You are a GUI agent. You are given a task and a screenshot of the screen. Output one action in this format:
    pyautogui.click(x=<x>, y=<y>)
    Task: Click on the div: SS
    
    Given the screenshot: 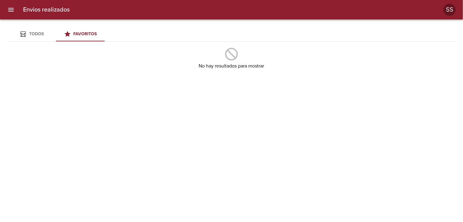 What is the action you would take?
    pyautogui.click(x=450, y=10)
    